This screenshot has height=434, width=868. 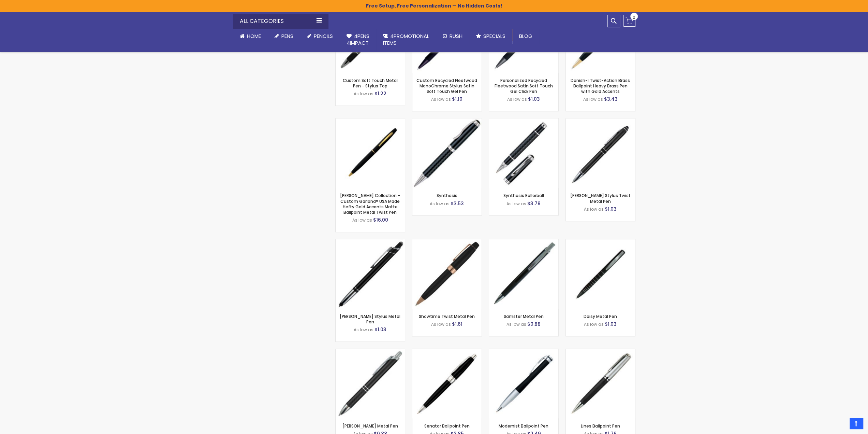 What do you see at coordinates (524, 274) in the screenshot?
I see `img: Samster Metal Pen-Black` at bounding box center [524, 274].